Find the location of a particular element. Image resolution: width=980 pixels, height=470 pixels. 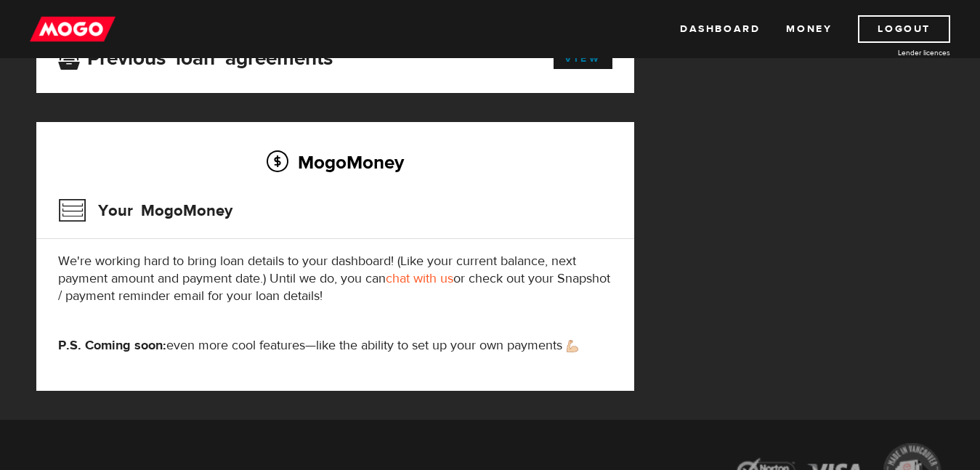

p: even more cool features—like the ability to set up your own payments is located at coordinates (335, 346).